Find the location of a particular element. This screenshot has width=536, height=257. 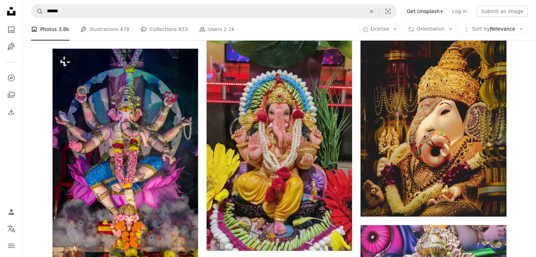

span: 478 is located at coordinates (125, 30).